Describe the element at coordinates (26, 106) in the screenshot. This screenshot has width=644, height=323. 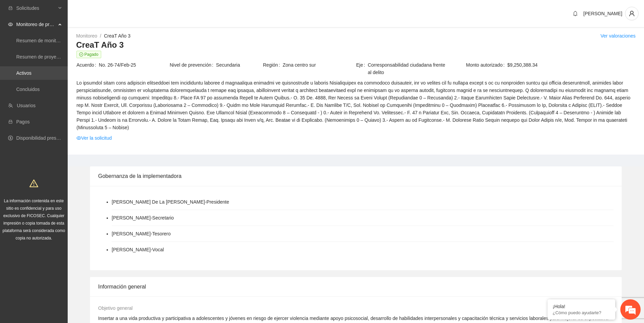
I see `a: Usuarios` at that location.